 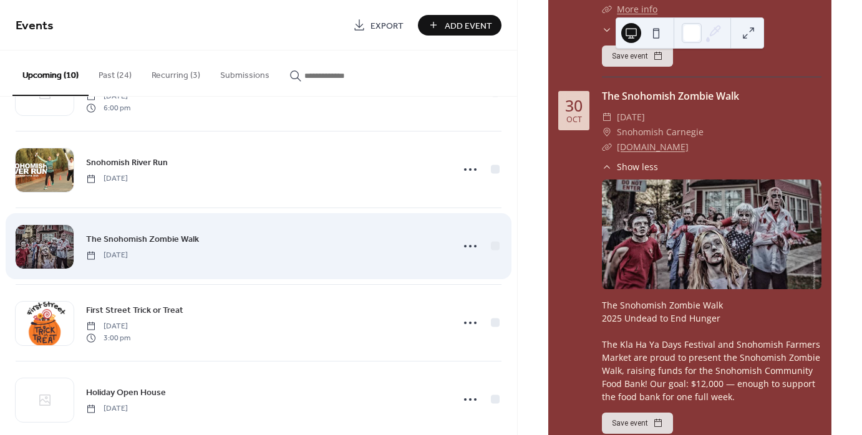 What do you see at coordinates (245, 72) in the screenshot?
I see `button: Submissions` at bounding box center [245, 72].